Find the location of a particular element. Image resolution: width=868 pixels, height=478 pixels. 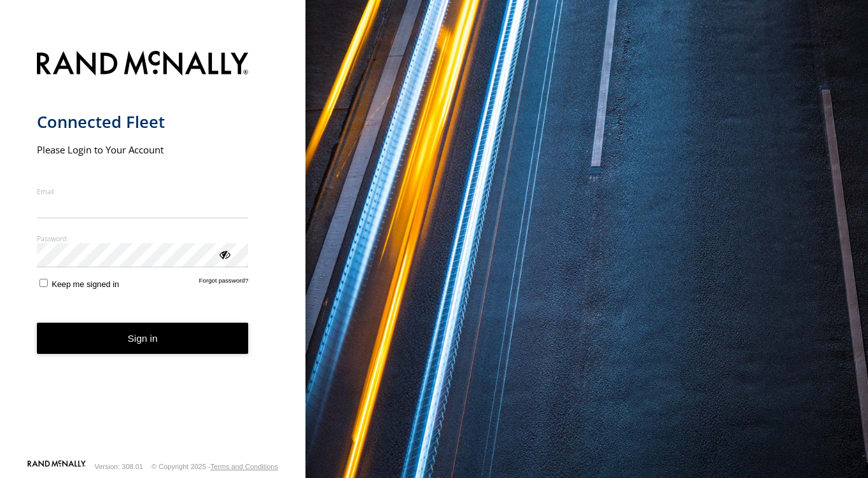

a: Terms and Conditions is located at coordinates (245, 467).